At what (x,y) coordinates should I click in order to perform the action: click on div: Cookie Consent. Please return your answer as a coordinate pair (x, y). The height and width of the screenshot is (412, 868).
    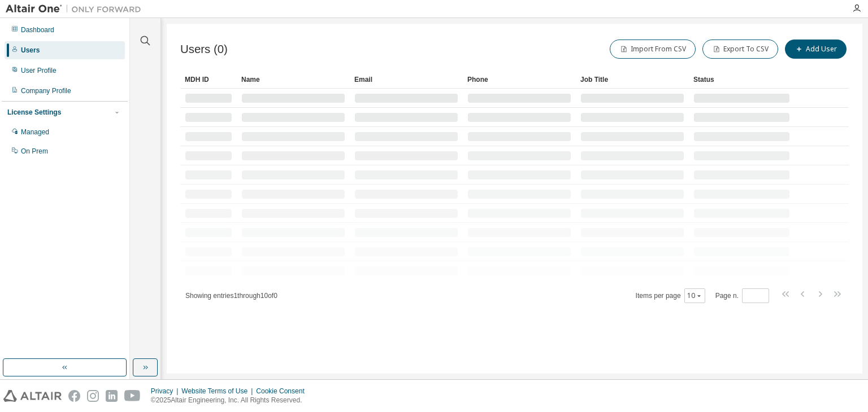
    Looking at the image, I should click on (283, 391).